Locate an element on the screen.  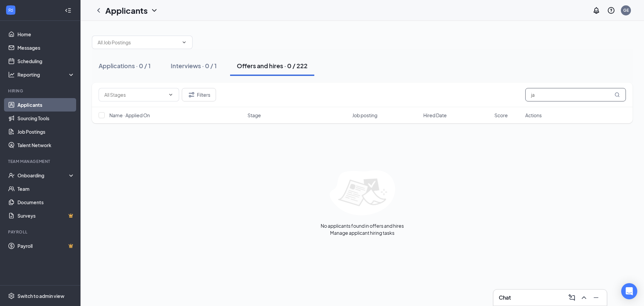
span: Score is located at coordinates (501, 115).